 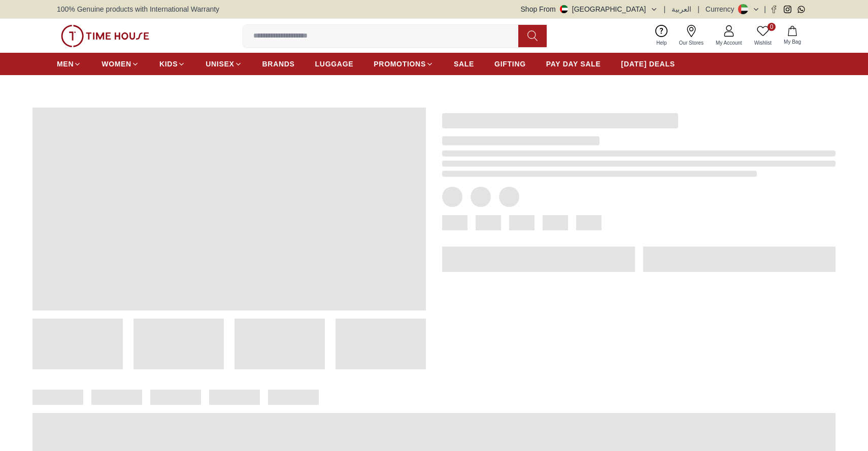 I want to click on a: GIFTING, so click(x=510, y=64).